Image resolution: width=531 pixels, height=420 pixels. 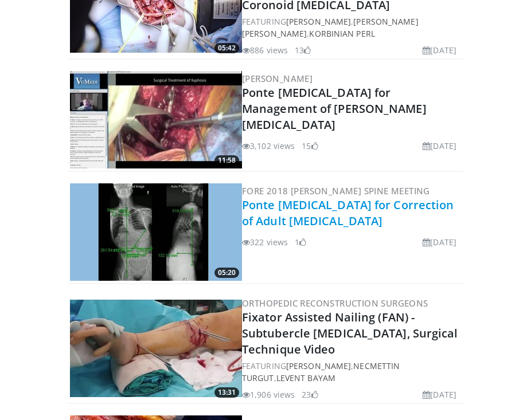 I want to click on a: 11:58, so click(x=156, y=120).